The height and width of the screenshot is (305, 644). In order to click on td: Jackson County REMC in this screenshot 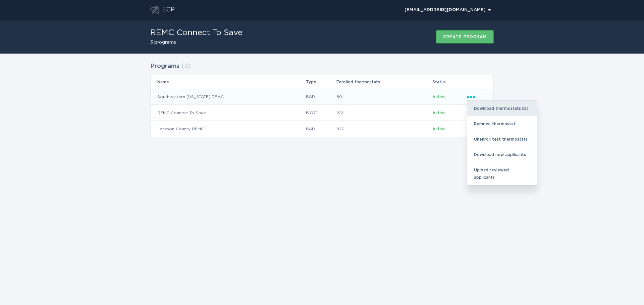, I will do `click(228, 129)`.